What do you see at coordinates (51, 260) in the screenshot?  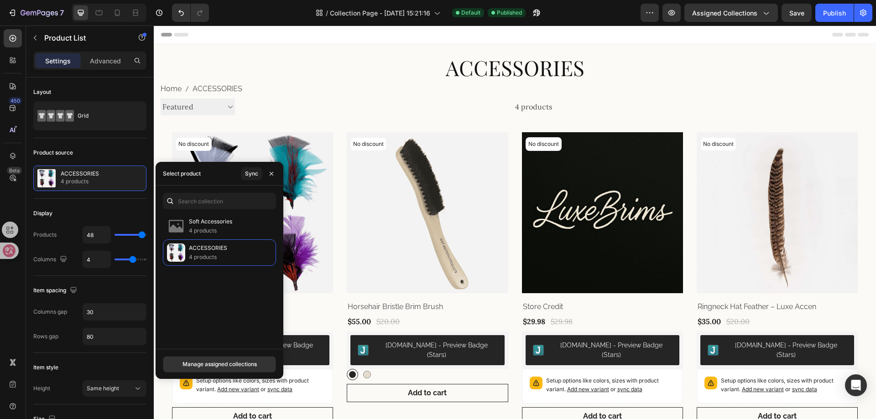 I see `div: Columns` at bounding box center [51, 260].